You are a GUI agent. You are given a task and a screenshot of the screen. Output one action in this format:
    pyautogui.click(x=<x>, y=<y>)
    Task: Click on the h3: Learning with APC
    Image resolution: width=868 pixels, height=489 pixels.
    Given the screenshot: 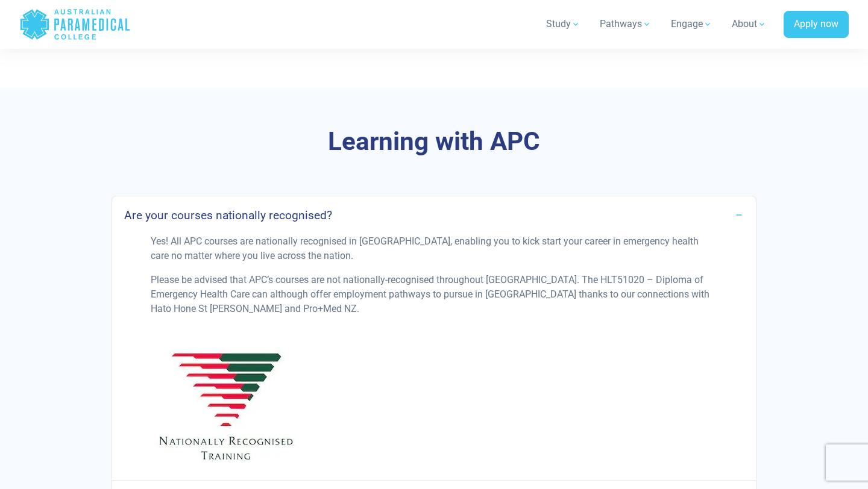 What is the action you would take?
    pyautogui.click(x=434, y=141)
    